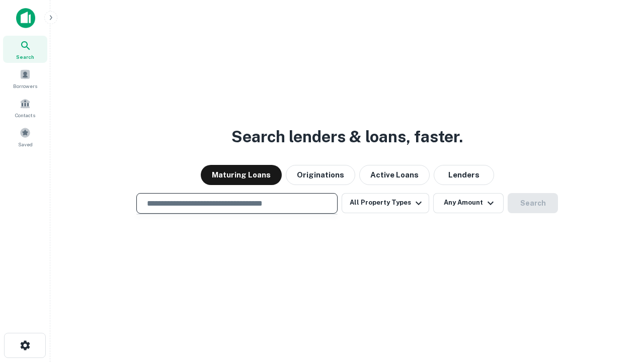 The height and width of the screenshot is (362, 644). Describe the element at coordinates (619, 306) in the screenshot. I see `div: Chat Widget` at that location.